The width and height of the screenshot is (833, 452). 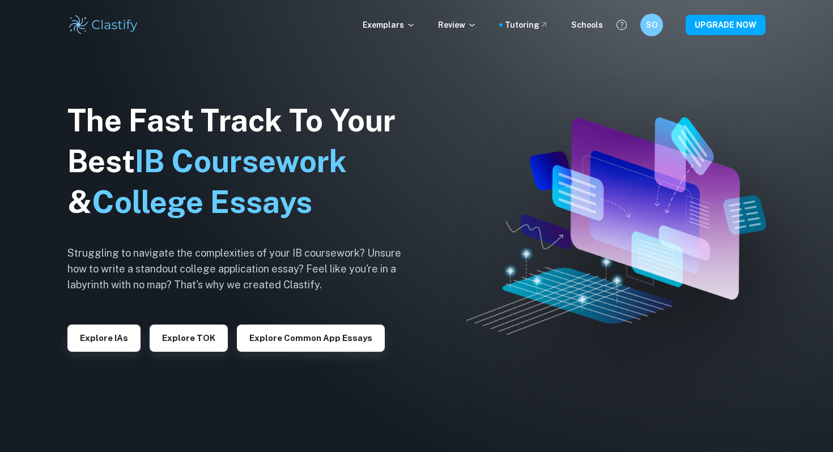 I want to click on h1: The Fast Track To Your Best &, so click(x=243, y=162).